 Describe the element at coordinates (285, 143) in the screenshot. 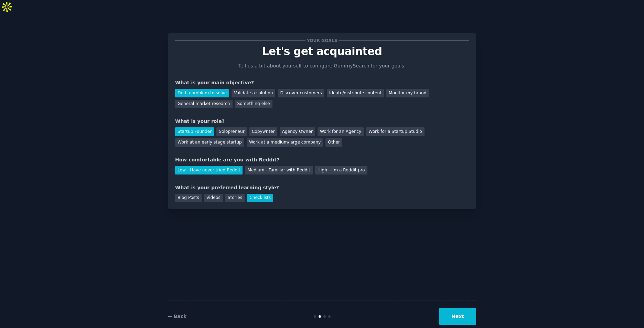

I see `div: Work at a medium/large company` at that location.